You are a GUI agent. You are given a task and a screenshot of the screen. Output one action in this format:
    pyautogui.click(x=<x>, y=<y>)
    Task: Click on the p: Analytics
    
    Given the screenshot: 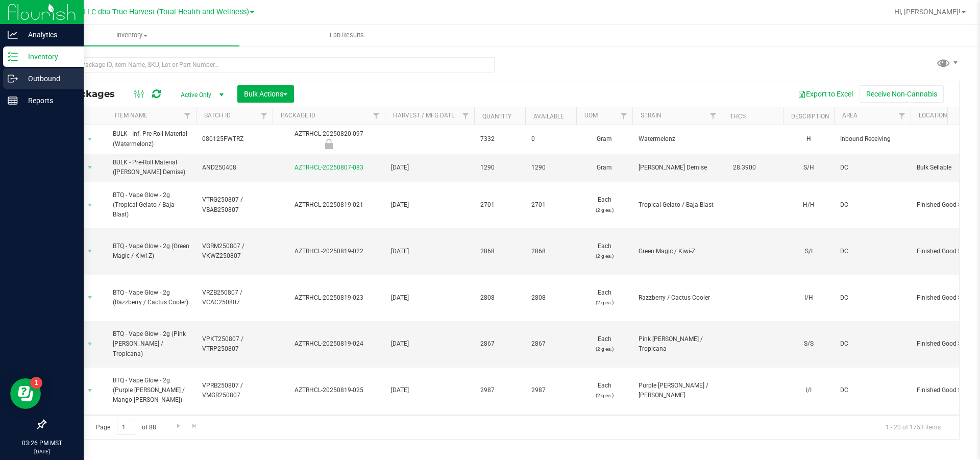 What is the action you would take?
    pyautogui.click(x=48, y=34)
    